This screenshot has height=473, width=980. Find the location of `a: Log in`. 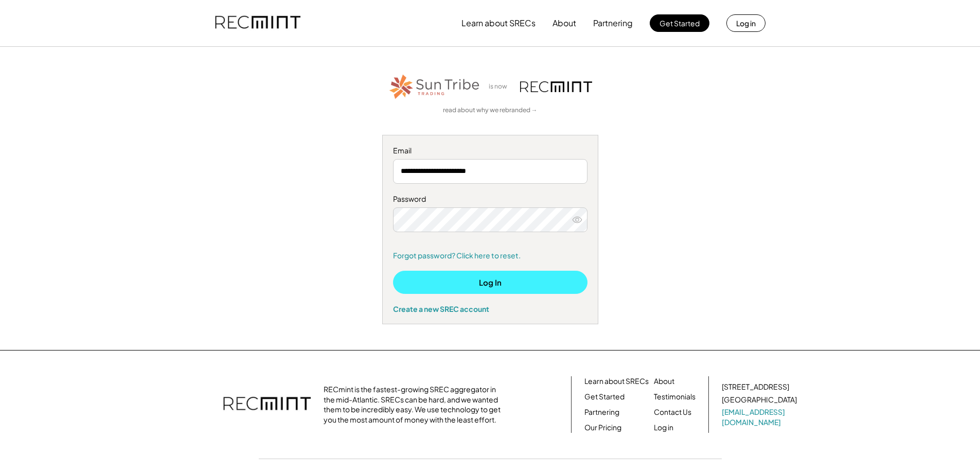

a: Log in is located at coordinates (663, 428).